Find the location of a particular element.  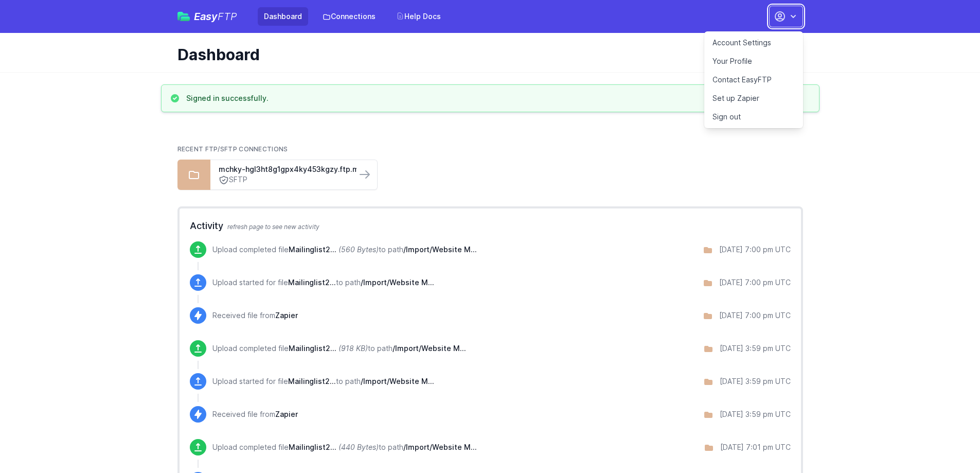

i: (560 Bytes) is located at coordinates (359, 249).